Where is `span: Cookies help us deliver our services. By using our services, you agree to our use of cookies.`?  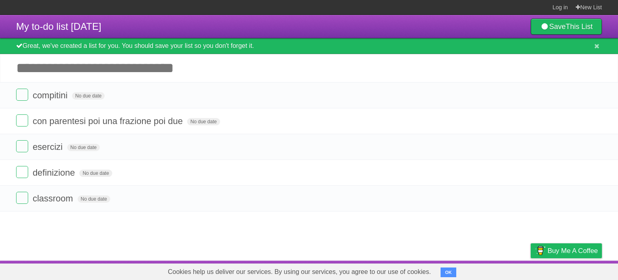 span: Cookies help us deliver our services. By using our services, you agree to our use of cookies. is located at coordinates (299, 272).